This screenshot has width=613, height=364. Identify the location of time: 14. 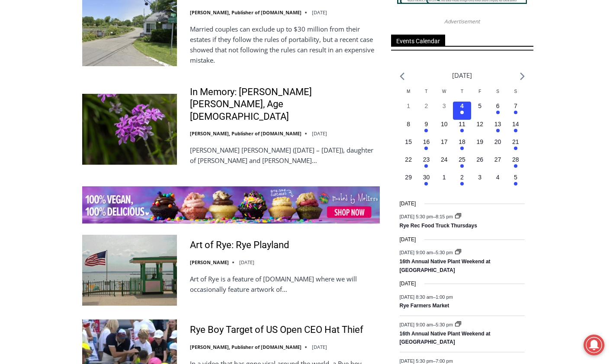
(516, 124).